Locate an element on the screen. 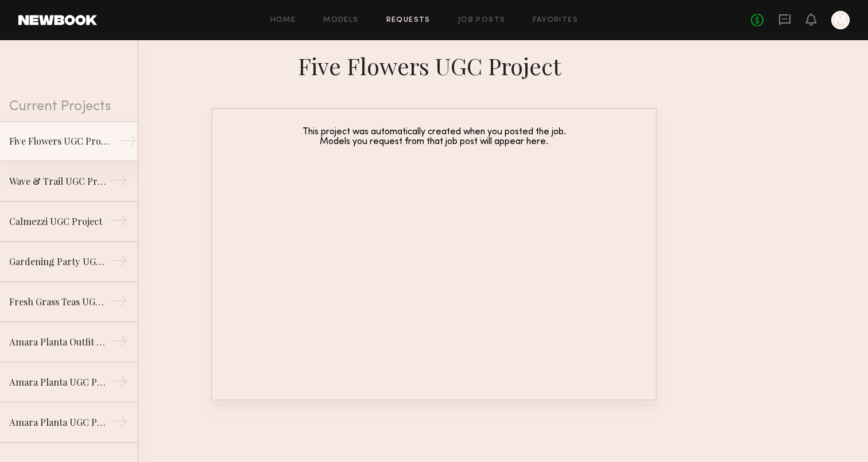  a: Home is located at coordinates (283, 20).